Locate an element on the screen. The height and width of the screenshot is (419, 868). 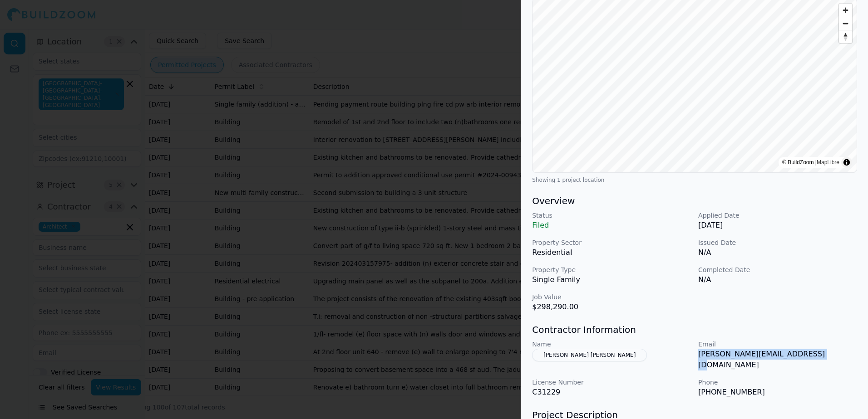
p: Single Family is located at coordinates (612, 280).